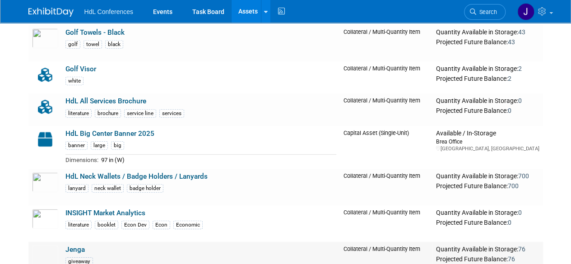  I want to click on div: banner, so click(76, 145).